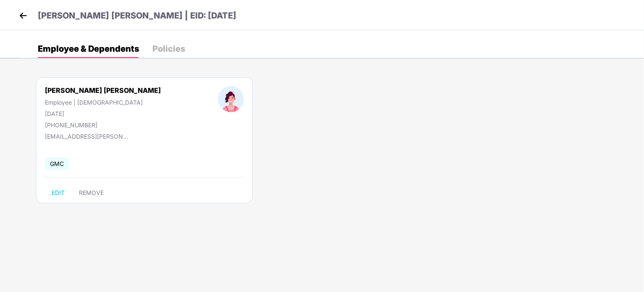 This screenshot has height=292, width=644. Describe the element at coordinates (91, 193) in the screenshot. I see `button: REMOVE` at that location.